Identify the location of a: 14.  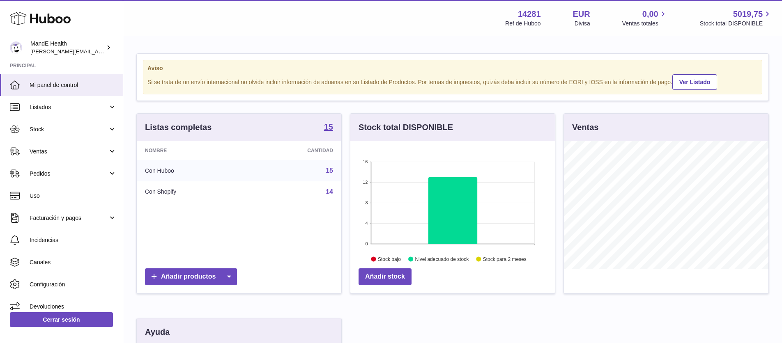
(329, 192).